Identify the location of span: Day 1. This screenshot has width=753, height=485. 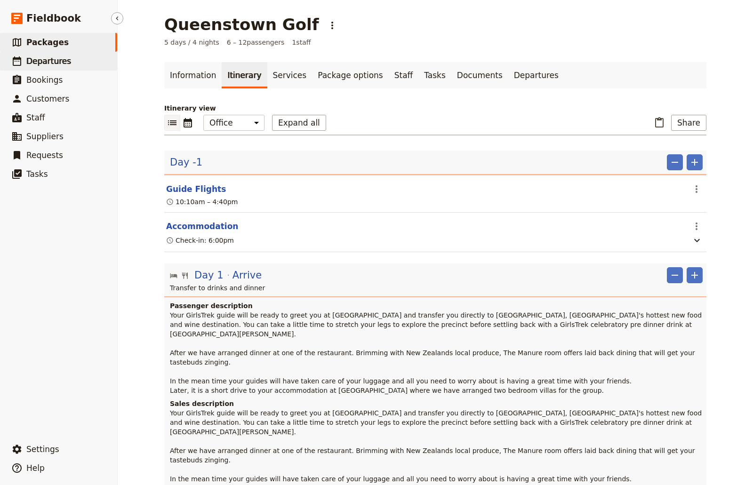
(209, 275).